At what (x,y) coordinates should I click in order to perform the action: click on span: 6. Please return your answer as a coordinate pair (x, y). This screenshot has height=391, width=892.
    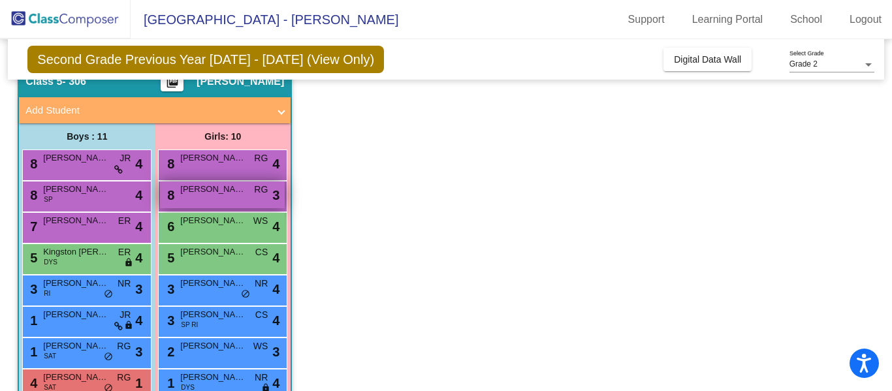
    Looking at the image, I should click on (169, 227).